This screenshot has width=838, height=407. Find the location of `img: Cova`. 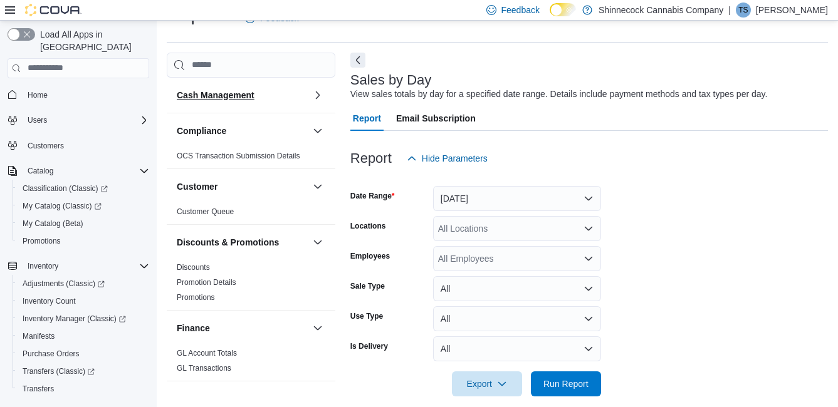

img: Cova is located at coordinates (53, 10).